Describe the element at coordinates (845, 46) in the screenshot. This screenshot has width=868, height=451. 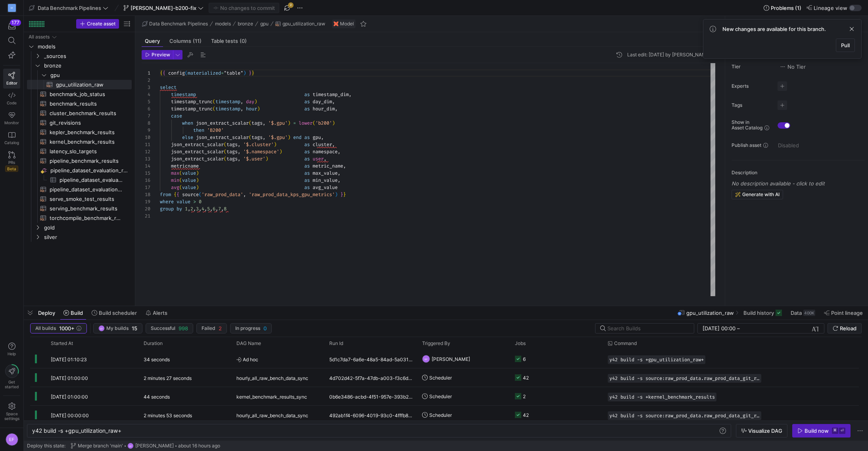
I see `span: Pull` at that location.